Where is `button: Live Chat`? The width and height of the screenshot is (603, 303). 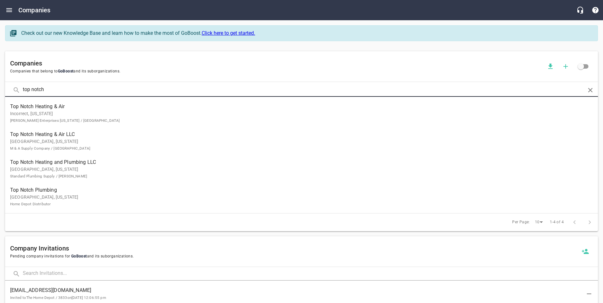
button: Live Chat is located at coordinates (580, 10).